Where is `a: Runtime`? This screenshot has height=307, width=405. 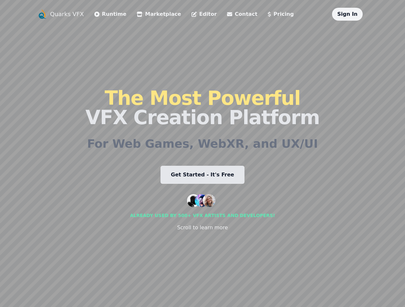 a: Runtime is located at coordinates (110, 14).